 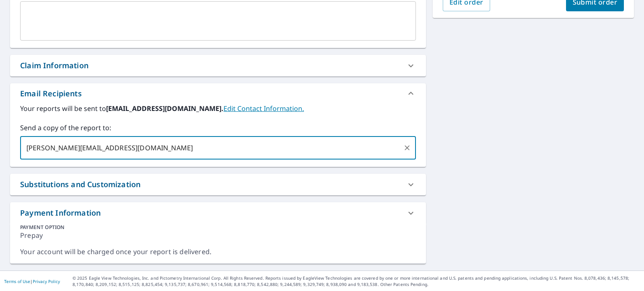 What do you see at coordinates (264, 108) in the screenshot?
I see `a: EditContactInfo` at bounding box center [264, 108].